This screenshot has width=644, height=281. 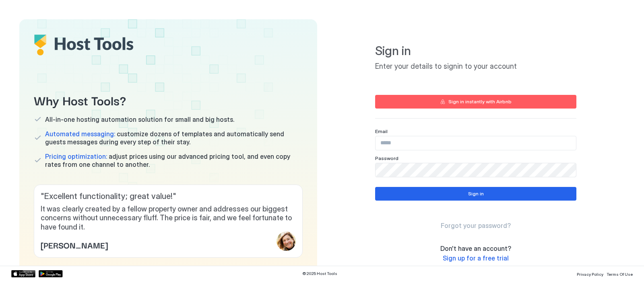 I want to click on button: Sign in instantly with Airbnb, so click(x=476, y=102).